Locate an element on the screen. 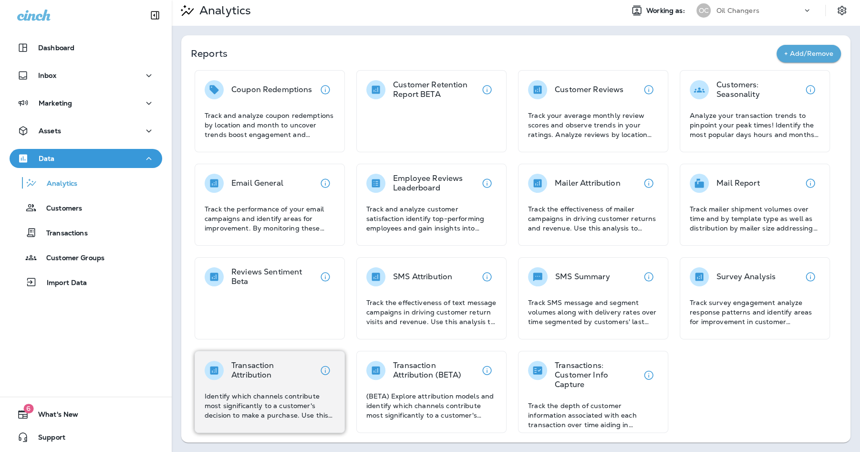 This screenshot has width=860, height=452. p: Oil Changers is located at coordinates (738, 10).